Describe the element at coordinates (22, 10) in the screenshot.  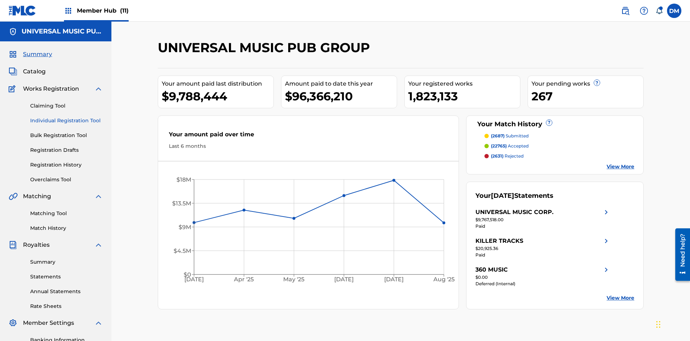
I see `img: MLC Logo` at that location.